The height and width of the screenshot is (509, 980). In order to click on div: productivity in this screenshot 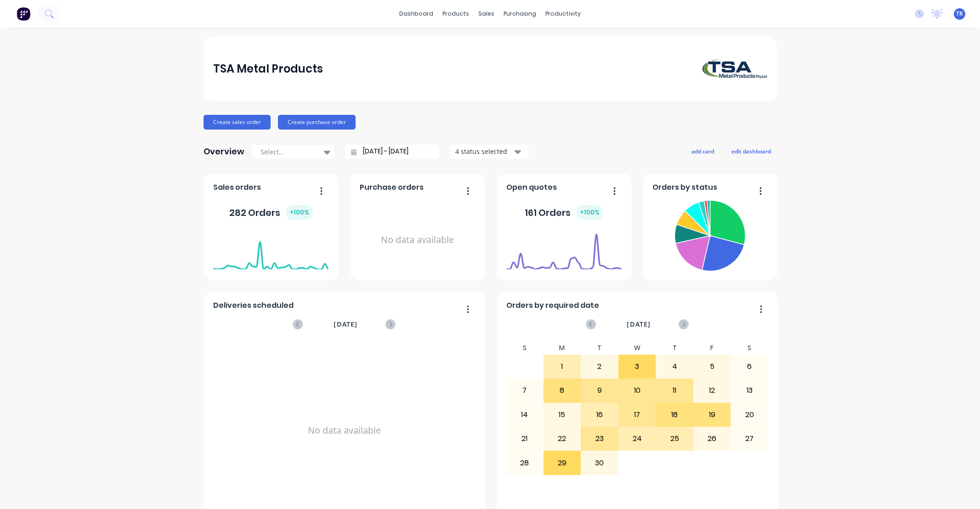, I will do `click(563, 14)`.